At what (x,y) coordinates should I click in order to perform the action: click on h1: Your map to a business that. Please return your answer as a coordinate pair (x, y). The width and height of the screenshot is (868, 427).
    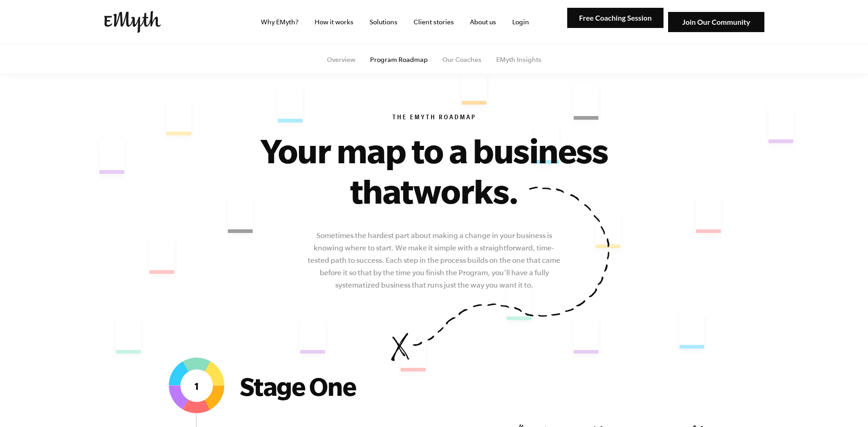
    Looking at the image, I should click on (434, 170).